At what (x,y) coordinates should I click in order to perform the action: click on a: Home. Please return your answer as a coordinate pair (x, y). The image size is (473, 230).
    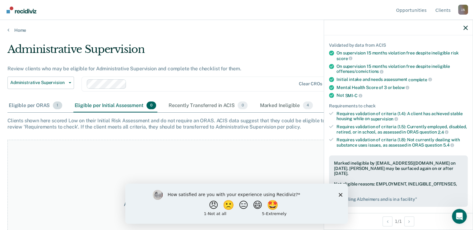
    Looking at the image, I should click on (236, 30).